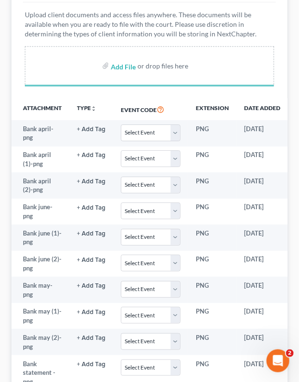 The height and width of the screenshot is (382, 299). What do you see at coordinates (263, 109) in the screenshot?
I see `th: Date added` at bounding box center [263, 109].